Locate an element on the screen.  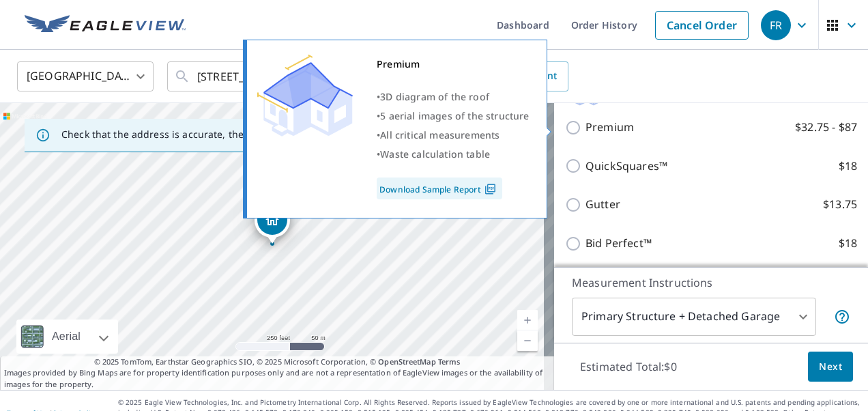
p: Bid Perfect™ is located at coordinates (618, 243).